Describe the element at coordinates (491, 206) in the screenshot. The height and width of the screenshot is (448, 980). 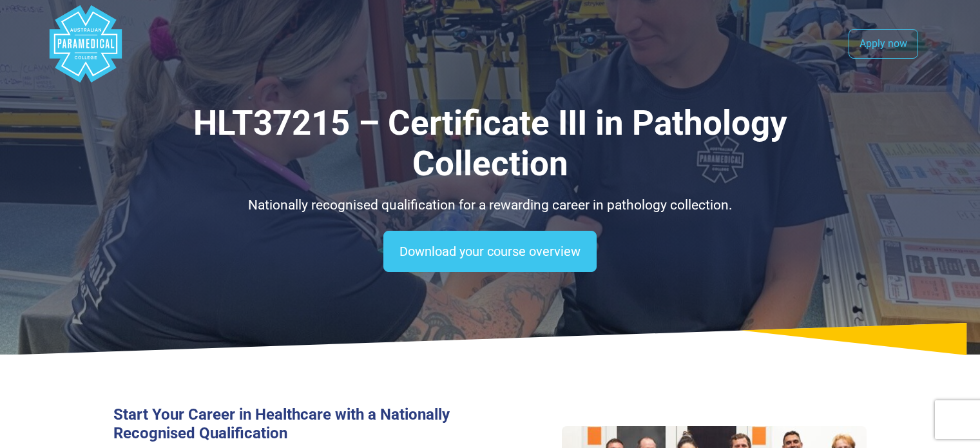
I see `p: Nationally recognised qualification for a rewarding career in pathology collection.` at that location.